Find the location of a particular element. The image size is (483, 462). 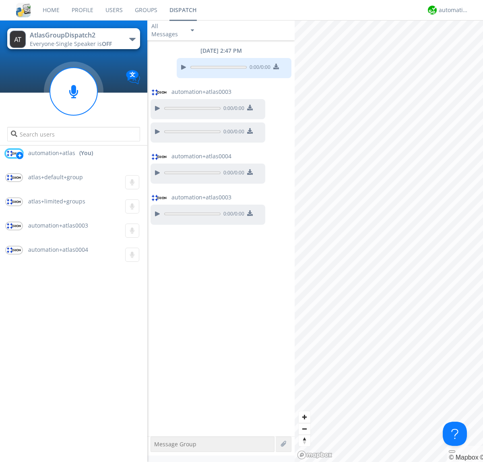

div: AtlasGroupDispatch2 is located at coordinates (75, 35).